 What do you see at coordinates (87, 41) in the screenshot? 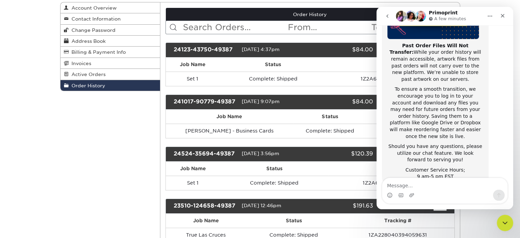
I see `span: Address Book` at bounding box center [87, 41].